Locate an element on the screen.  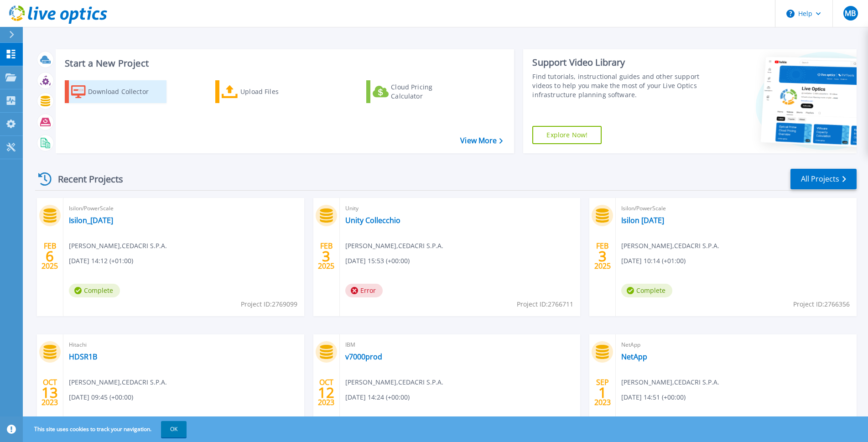
a: NetApp is located at coordinates (634, 357).